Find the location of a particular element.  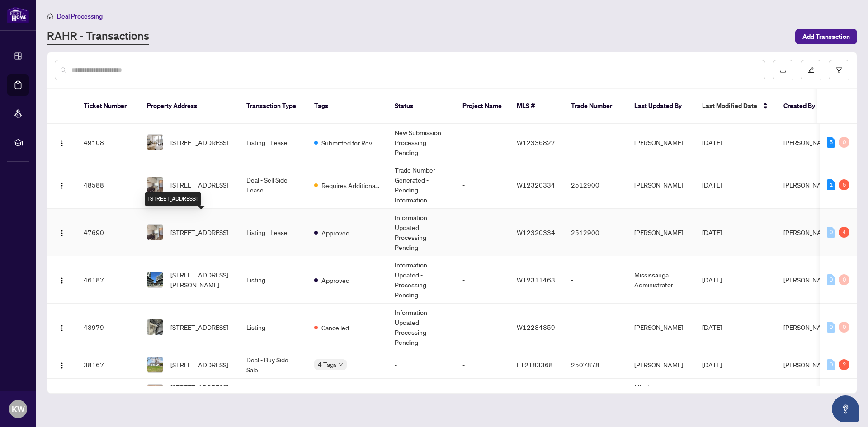

a: RAHR - Transactions is located at coordinates (98, 37).